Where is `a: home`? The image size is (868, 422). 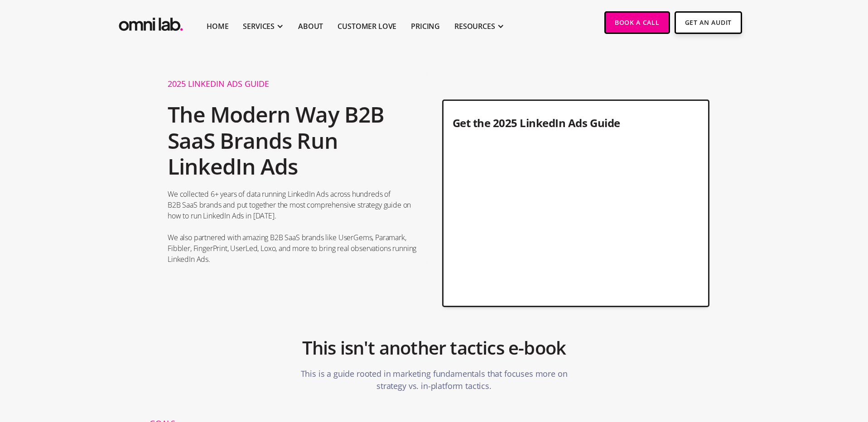 a: home is located at coordinates (151, 22).